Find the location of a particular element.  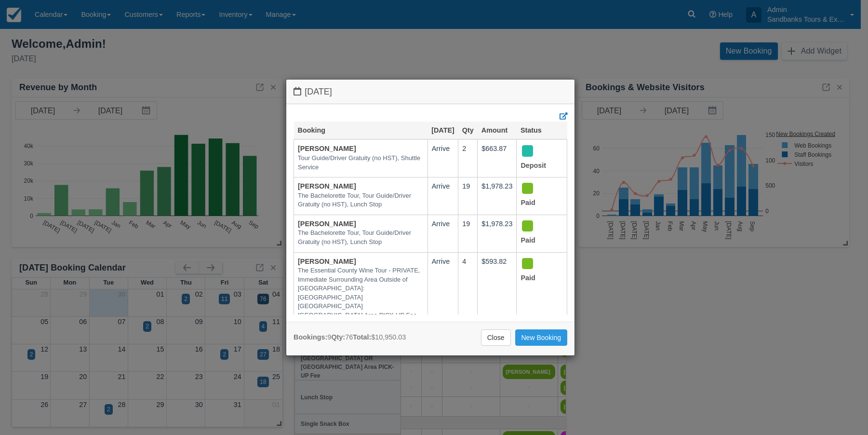

td: 2 is located at coordinates (468, 158).